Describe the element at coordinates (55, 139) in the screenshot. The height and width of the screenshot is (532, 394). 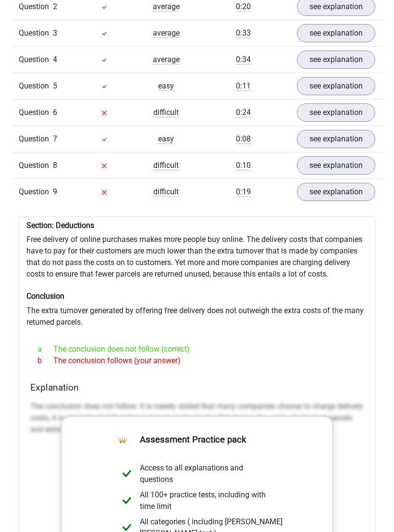
I see `span: 7` at that location.